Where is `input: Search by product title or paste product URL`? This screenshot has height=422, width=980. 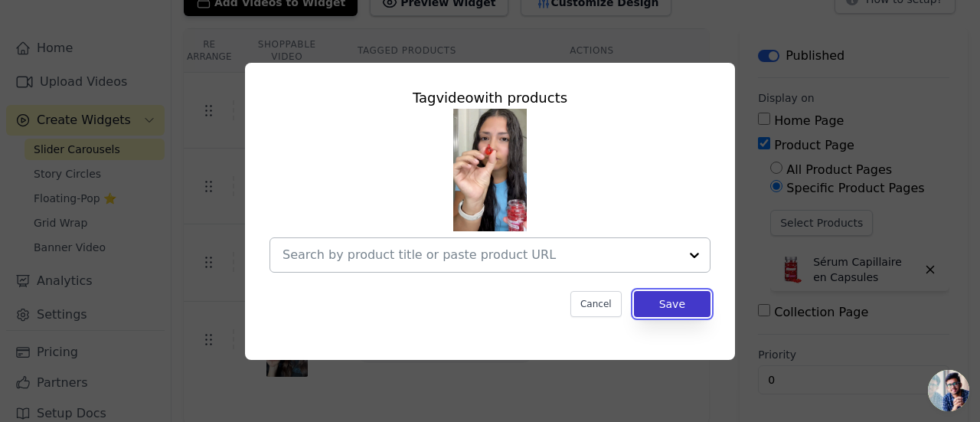
input: Search by product title or paste product URL is located at coordinates (481, 256).